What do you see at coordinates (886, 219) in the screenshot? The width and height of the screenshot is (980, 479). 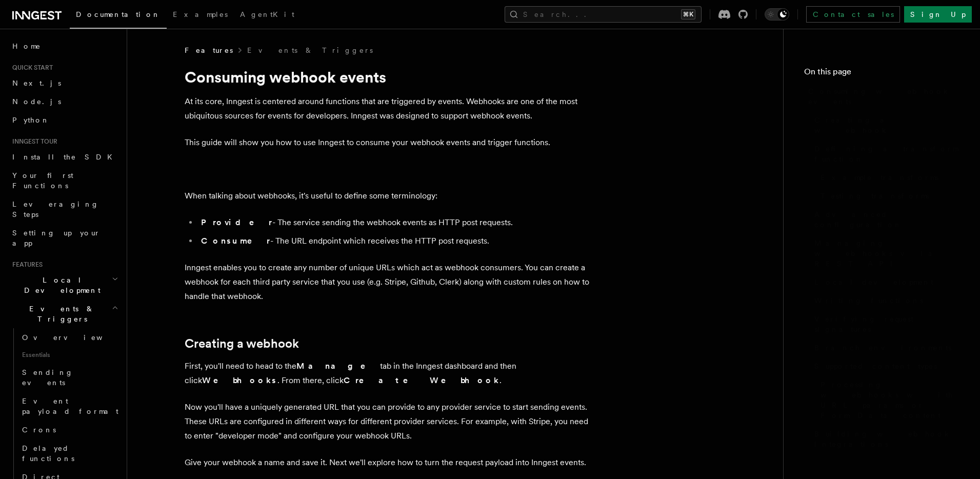 I see `span: Advanced configuration` at bounding box center [886, 219].